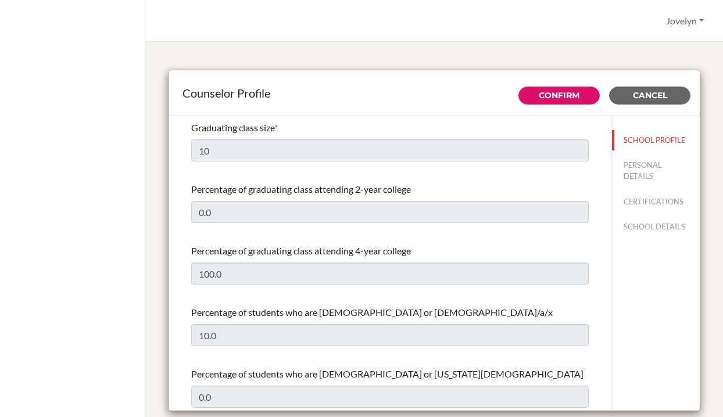 The height and width of the screenshot is (417, 723). I want to click on span: Percentage of graduating class attending 2-year college, so click(301, 189).